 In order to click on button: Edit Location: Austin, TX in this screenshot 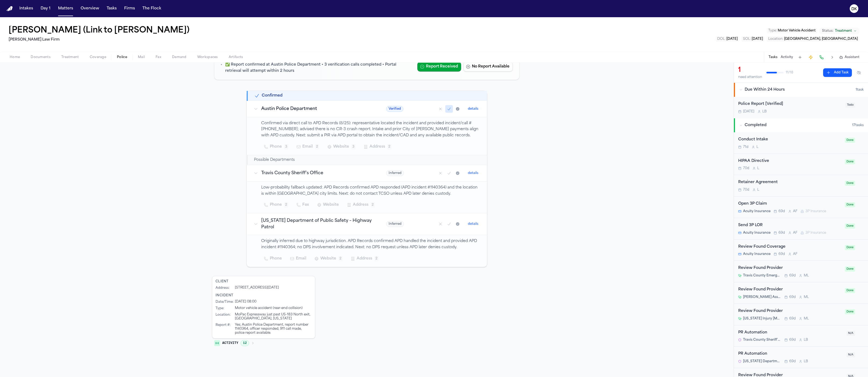, I will do `click(813, 39)`.